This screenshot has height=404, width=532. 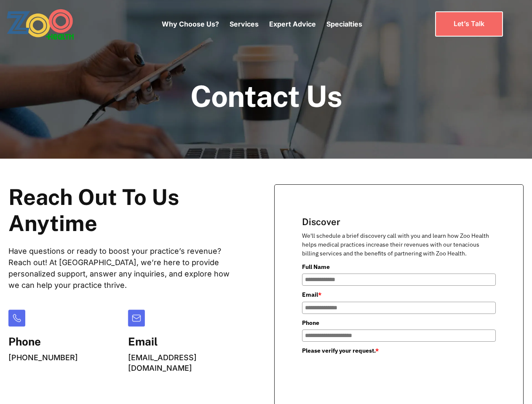 What do you see at coordinates (399, 295) in the screenshot?
I see `label: Email` at bounding box center [399, 295].